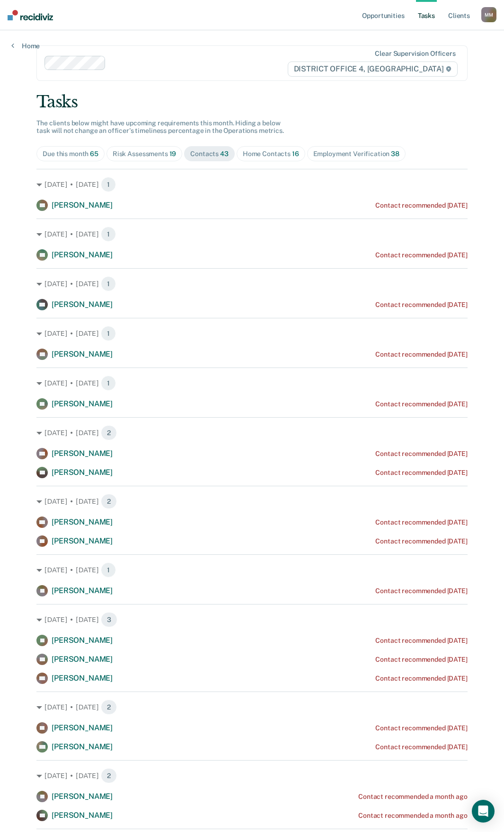 The height and width of the screenshot is (832, 504). I want to click on span: 3, so click(109, 620).